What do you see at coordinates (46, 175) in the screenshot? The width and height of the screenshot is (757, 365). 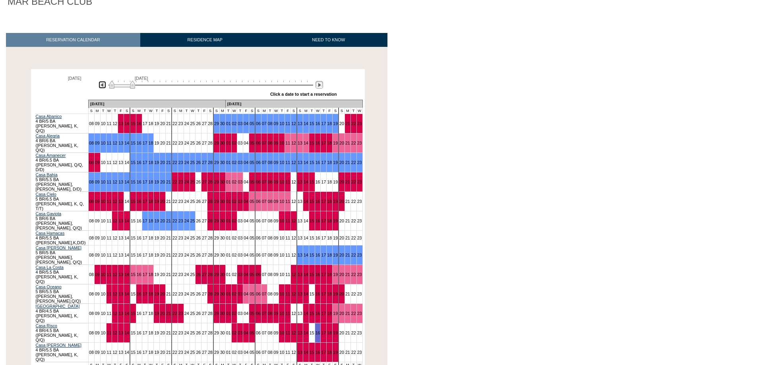 I see `a: Casa Bahia` at bounding box center [46, 175].